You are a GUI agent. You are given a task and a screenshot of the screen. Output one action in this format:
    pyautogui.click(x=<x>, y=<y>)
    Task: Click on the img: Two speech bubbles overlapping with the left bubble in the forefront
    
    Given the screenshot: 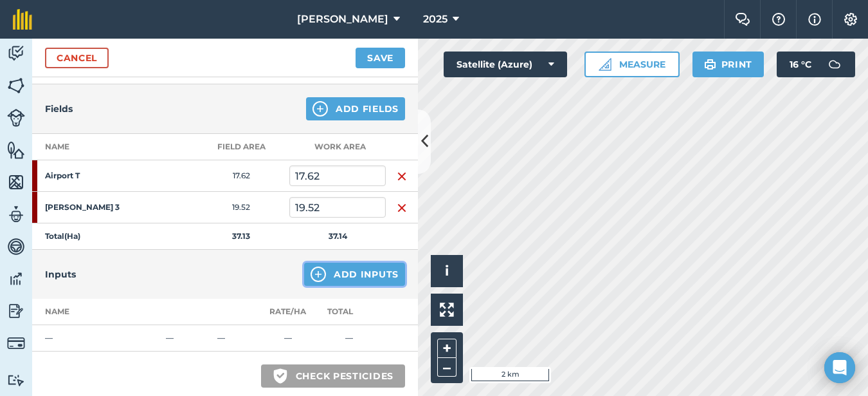 What is the action you would take?
    pyautogui.click(x=742, y=19)
    